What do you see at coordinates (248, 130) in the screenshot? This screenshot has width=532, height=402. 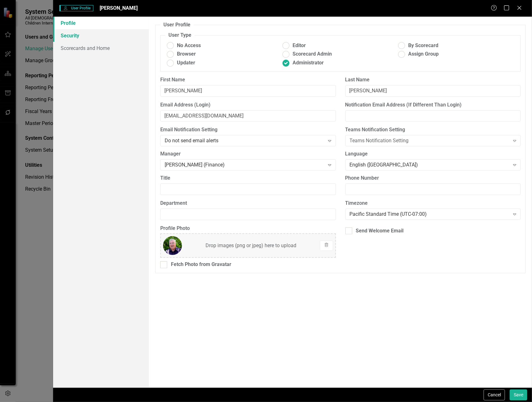 I see `label: Email Notification Setting` at bounding box center [248, 130].